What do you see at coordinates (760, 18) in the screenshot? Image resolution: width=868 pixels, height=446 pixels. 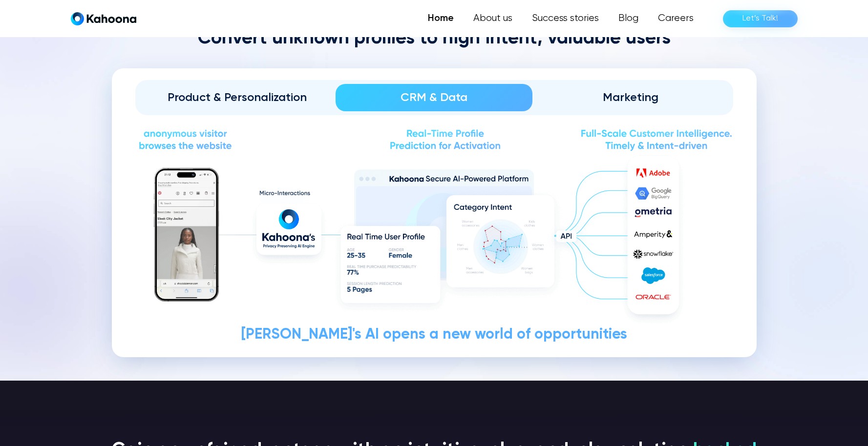 I see `a: Let’s Talk!` at bounding box center [760, 18].